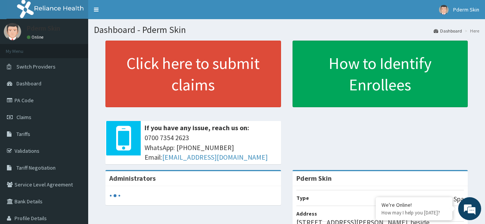 Image resolution: width=485 pixels, height=224 pixels. Describe the element at coordinates (197, 128) in the screenshot. I see `b: If you have any issue, reach us on:` at that location.